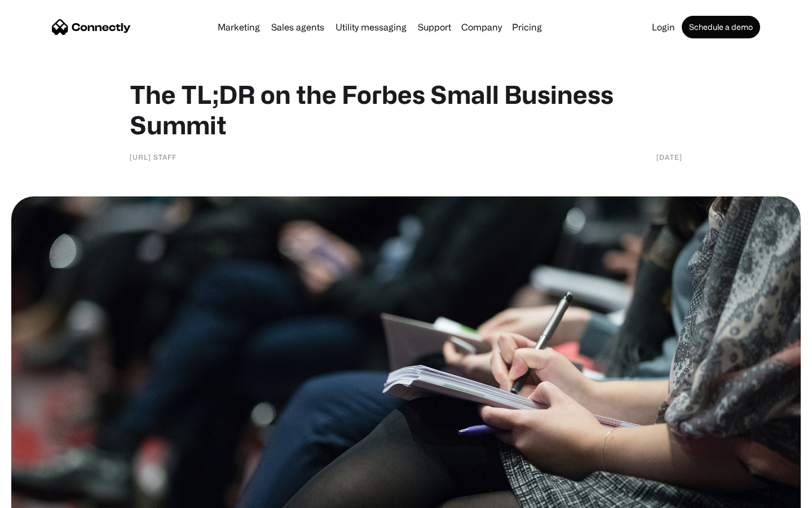  I want to click on h1: The TL;DR on the Forbes Small Business Summit, so click(406, 109).